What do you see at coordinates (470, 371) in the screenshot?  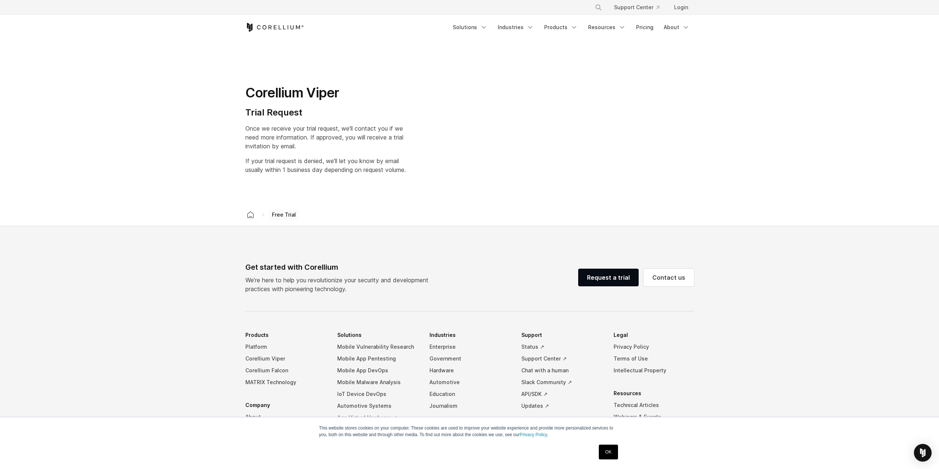 I see `a: Hardware` at bounding box center [470, 371].